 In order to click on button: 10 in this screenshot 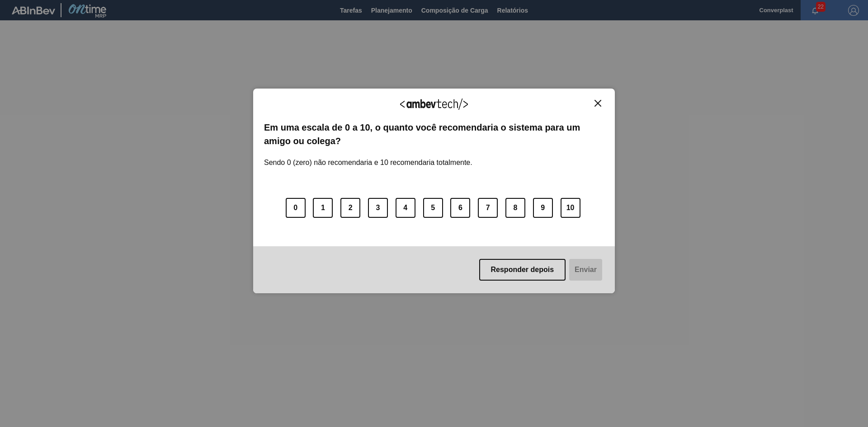, I will do `click(571, 208)`.